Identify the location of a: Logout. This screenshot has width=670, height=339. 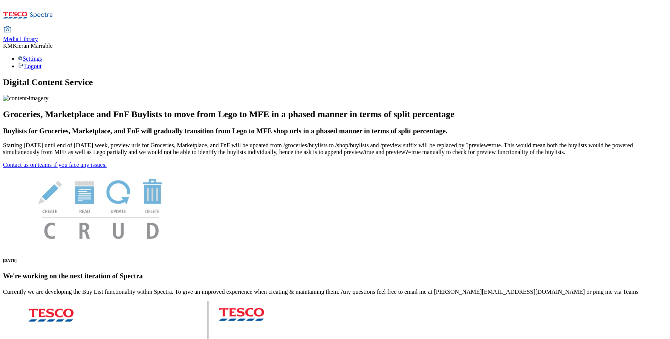
(30, 66).